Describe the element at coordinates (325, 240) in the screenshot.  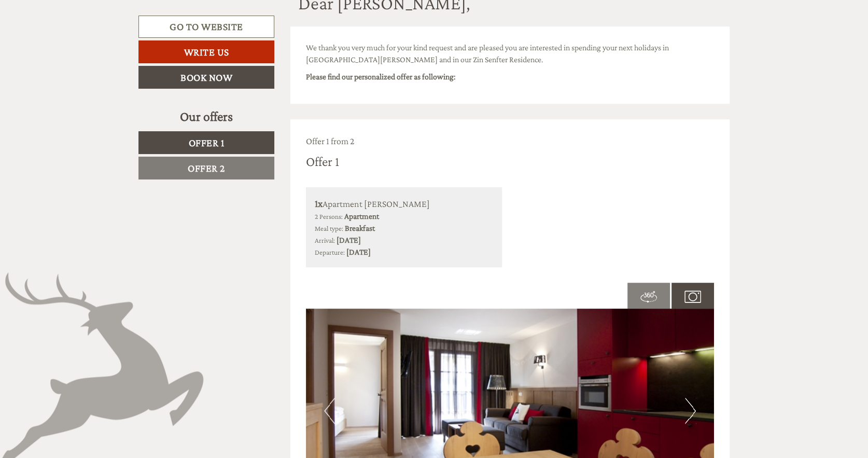
I see `small: Arrival:` at that location.